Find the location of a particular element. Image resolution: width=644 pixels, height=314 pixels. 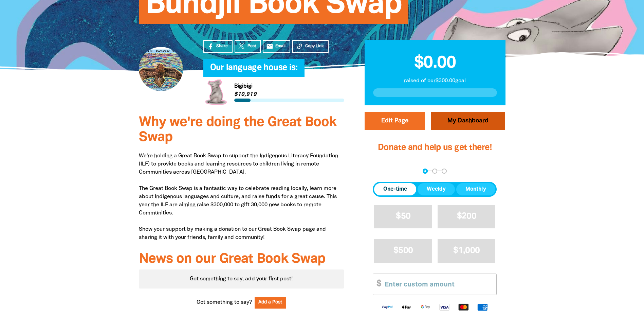

p: raised of our $300.00 goal is located at coordinates (435, 81).